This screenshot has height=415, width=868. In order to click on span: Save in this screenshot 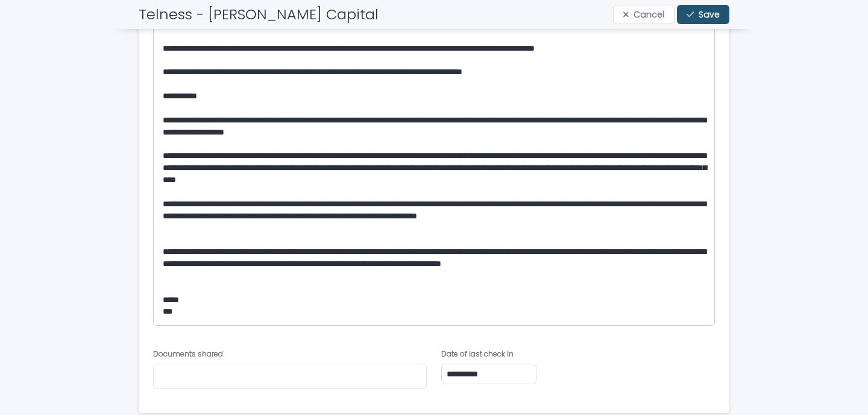, I will do `click(709, 14)`.